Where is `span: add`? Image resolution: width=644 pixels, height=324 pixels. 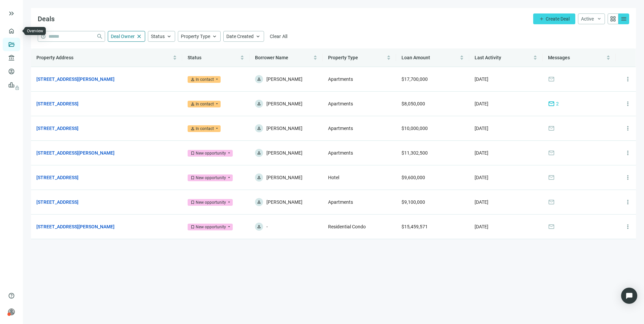
span: add is located at coordinates (542, 19).